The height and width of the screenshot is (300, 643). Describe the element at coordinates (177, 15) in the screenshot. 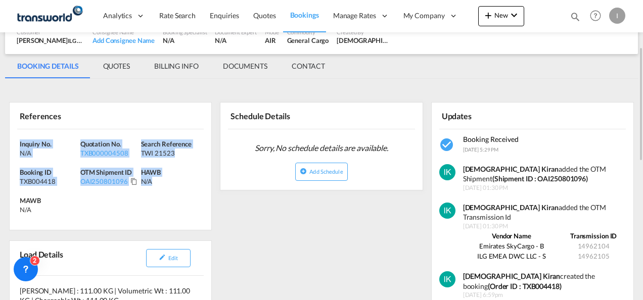

I see `span: Rate Search` at that location.